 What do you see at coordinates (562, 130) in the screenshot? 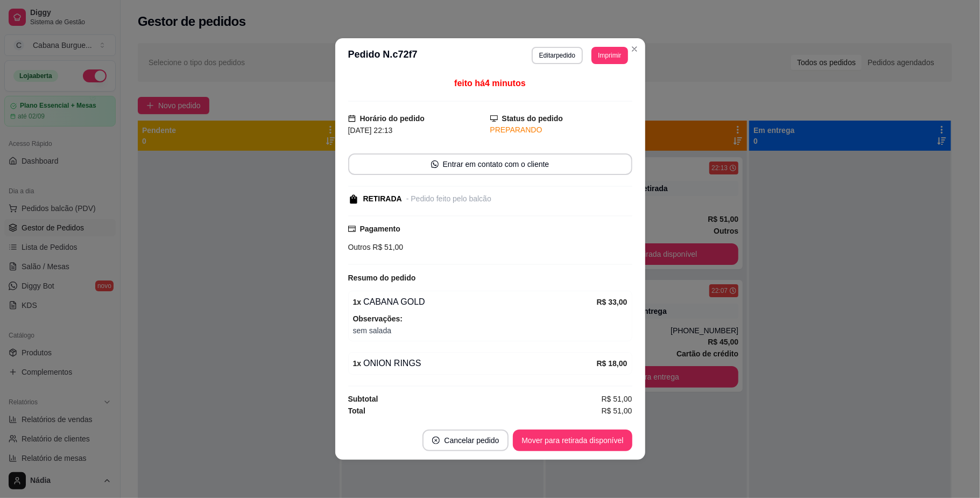
I see `div: PREPARANDO` at bounding box center [562, 130].